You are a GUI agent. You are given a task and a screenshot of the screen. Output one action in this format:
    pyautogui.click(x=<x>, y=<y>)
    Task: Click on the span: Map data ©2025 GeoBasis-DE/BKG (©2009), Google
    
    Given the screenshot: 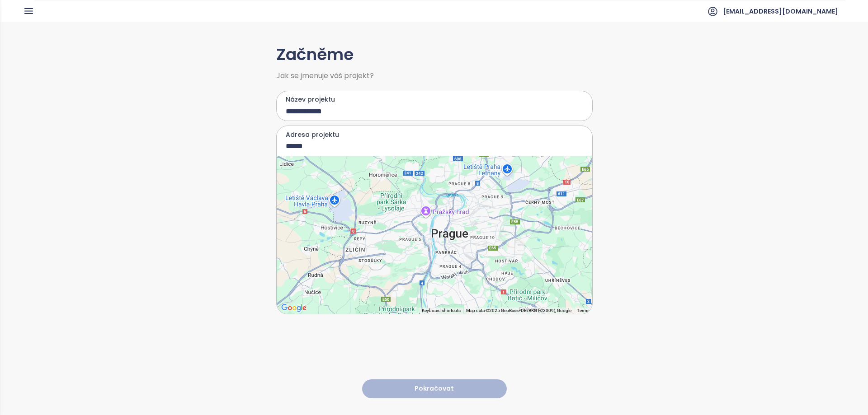 What is the action you would take?
    pyautogui.click(x=519, y=310)
    